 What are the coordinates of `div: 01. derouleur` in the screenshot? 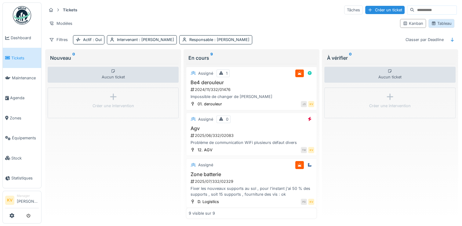 It's located at (210, 104).